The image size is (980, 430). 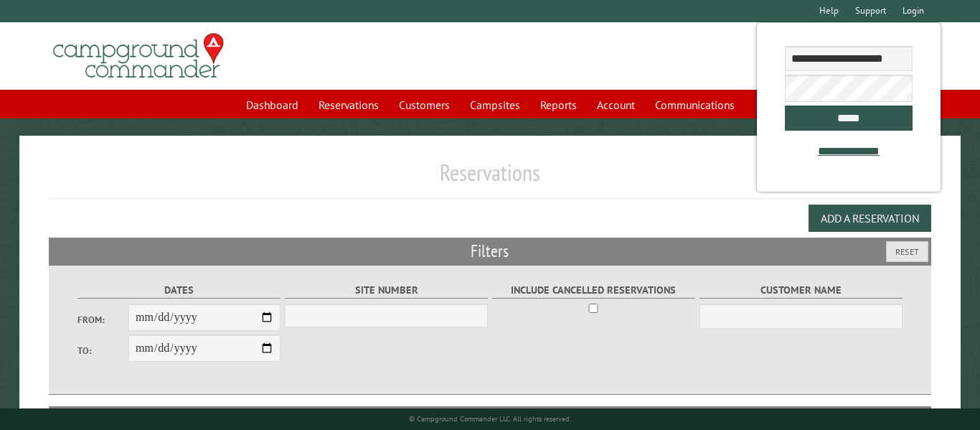 What do you see at coordinates (907, 252) in the screenshot?
I see `button: Reset` at bounding box center [907, 252].